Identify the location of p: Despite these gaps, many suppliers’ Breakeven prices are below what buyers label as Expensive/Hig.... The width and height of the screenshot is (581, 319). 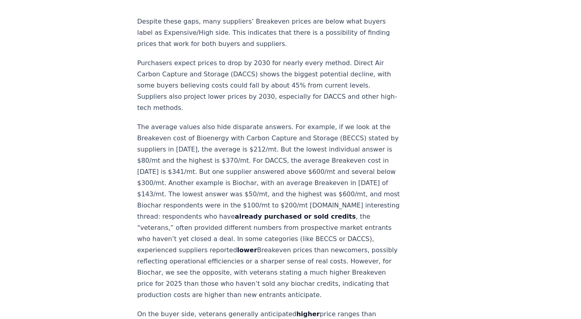
(270, 33).